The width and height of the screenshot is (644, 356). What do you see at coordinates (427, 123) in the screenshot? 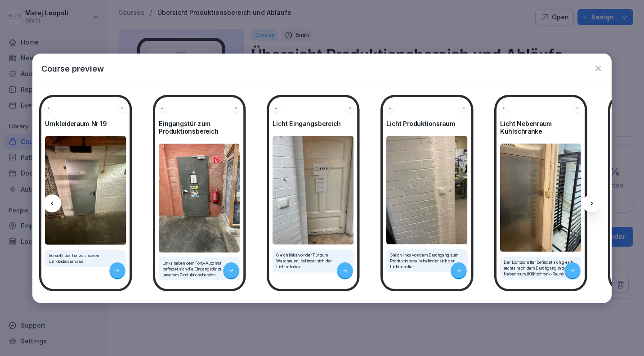
I see `h4: Licht Produktionsraum` at bounding box center [427, 123].